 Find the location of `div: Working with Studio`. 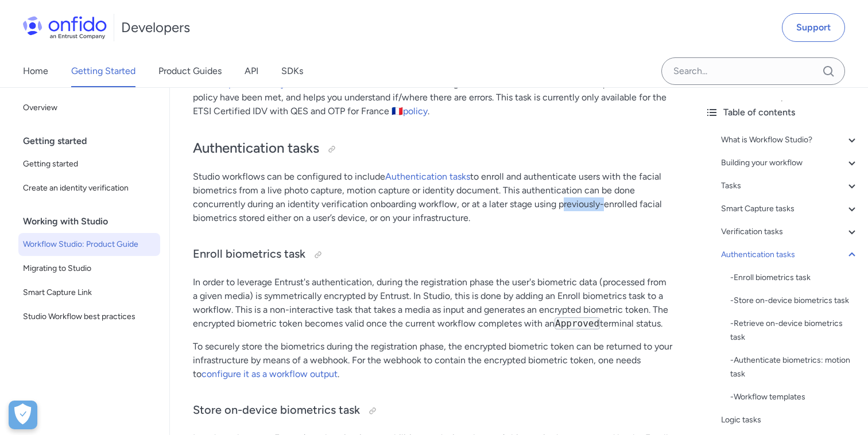

div: Working with Studio is located at coordinates (93, 221).